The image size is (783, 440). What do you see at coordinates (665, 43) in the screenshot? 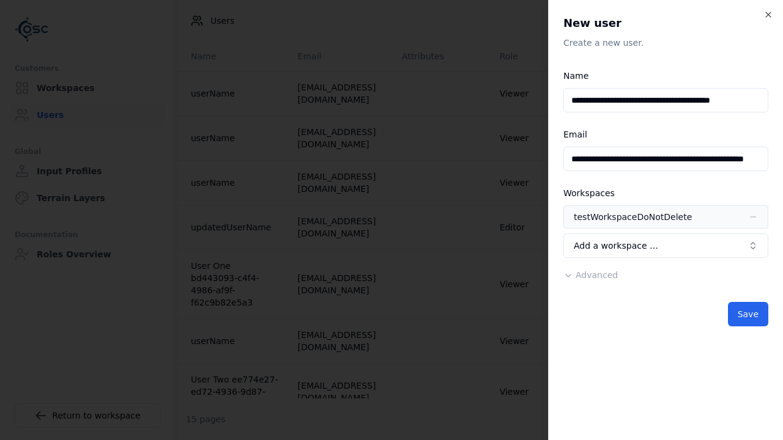
I see `p: Create a new user.` at bounding box center [665, 43].